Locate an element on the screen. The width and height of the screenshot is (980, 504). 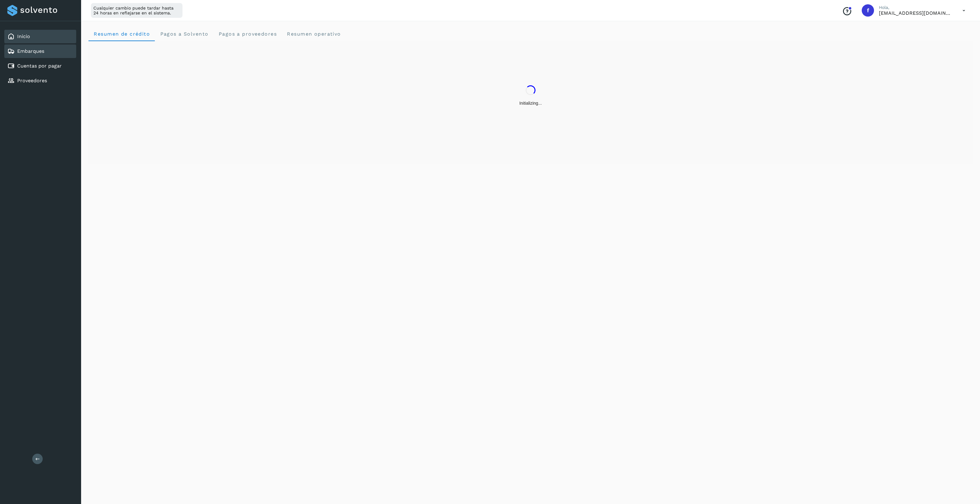
p: fepadilla@niagarawater.com is located at coordinates (916, 13).